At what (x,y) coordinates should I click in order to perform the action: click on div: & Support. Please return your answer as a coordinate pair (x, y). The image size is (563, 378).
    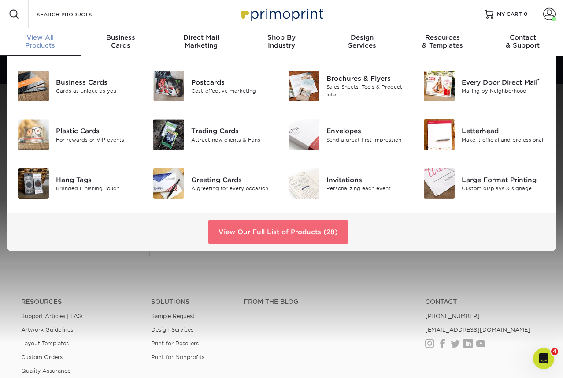
    Looking at the image, I should click on (523, 41).